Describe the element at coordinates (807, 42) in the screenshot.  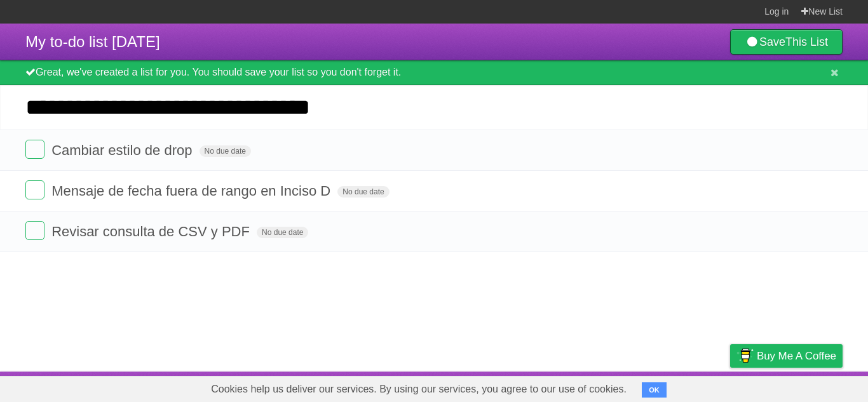
I see `b: This List` at that location.